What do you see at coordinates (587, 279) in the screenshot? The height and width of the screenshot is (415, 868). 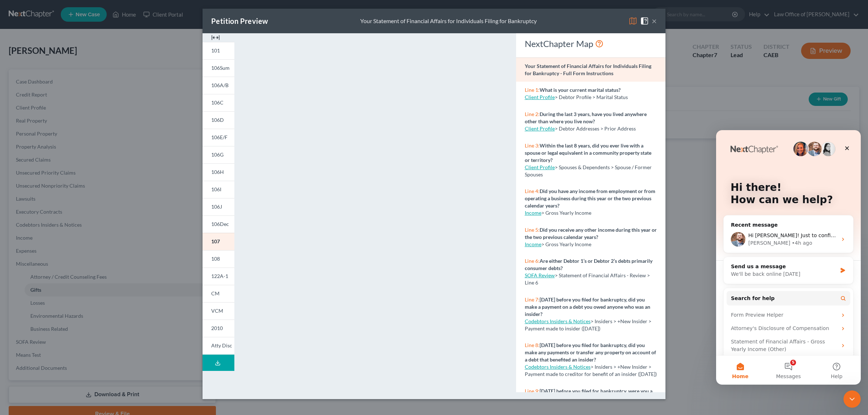 I see `span: > Statement of Financial Affairs - Review > Line 6` at bounding box center [587, 279].